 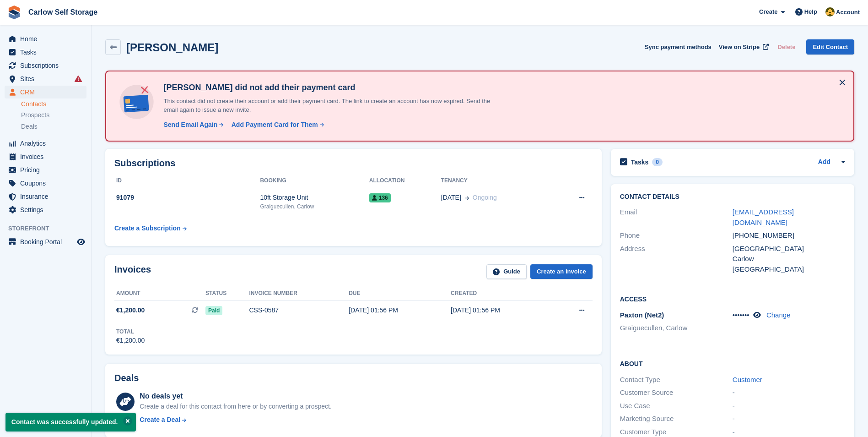 I want to click on div: Customer Source, so click(x=677, y=392).